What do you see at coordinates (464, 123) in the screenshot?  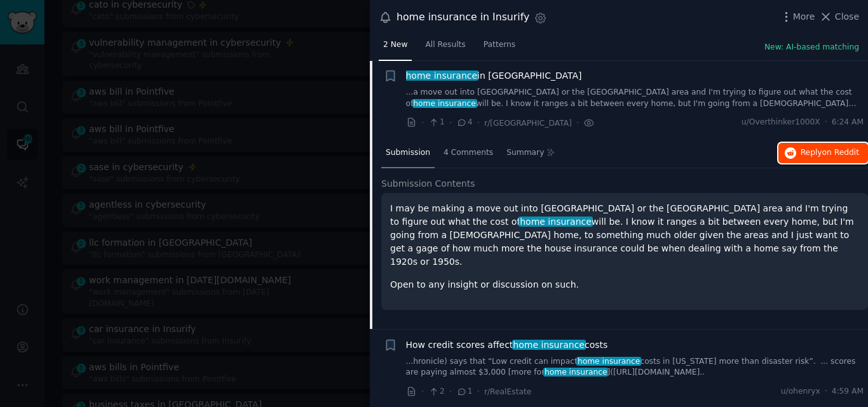 I see `span: 4` at bounding box center [464, 123].